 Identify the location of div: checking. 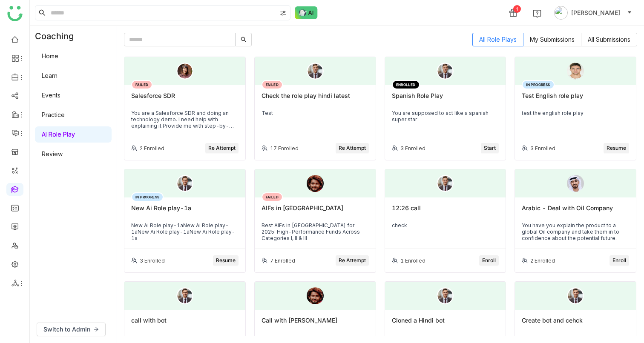
(315, 338).